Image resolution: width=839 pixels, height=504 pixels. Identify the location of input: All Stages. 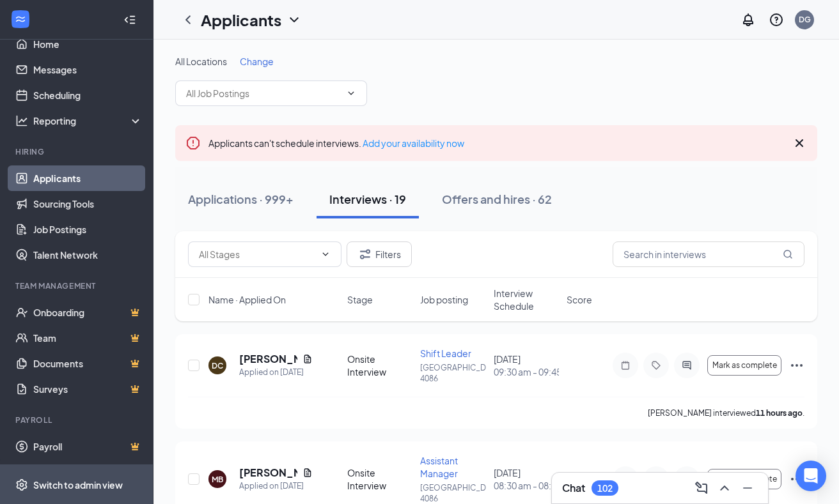
(257, 254).